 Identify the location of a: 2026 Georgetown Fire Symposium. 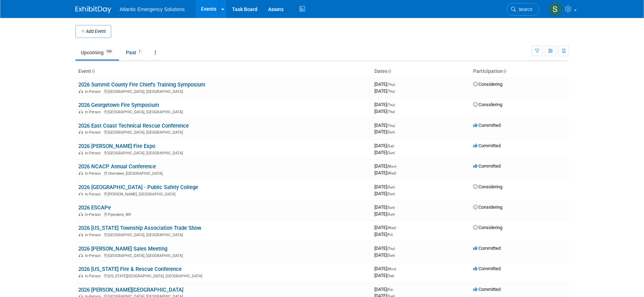
(119, 105).